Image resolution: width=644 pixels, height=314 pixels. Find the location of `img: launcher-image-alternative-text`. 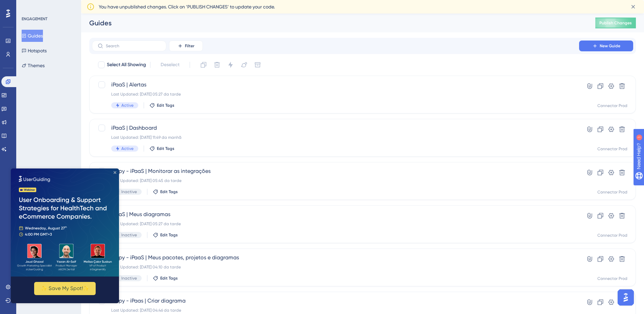

img: launcher-image-alternative-text is located at coordinates (10, 10).